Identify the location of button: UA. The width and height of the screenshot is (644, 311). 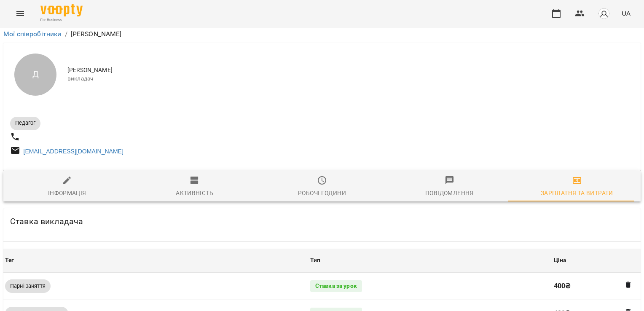
(626, 13).